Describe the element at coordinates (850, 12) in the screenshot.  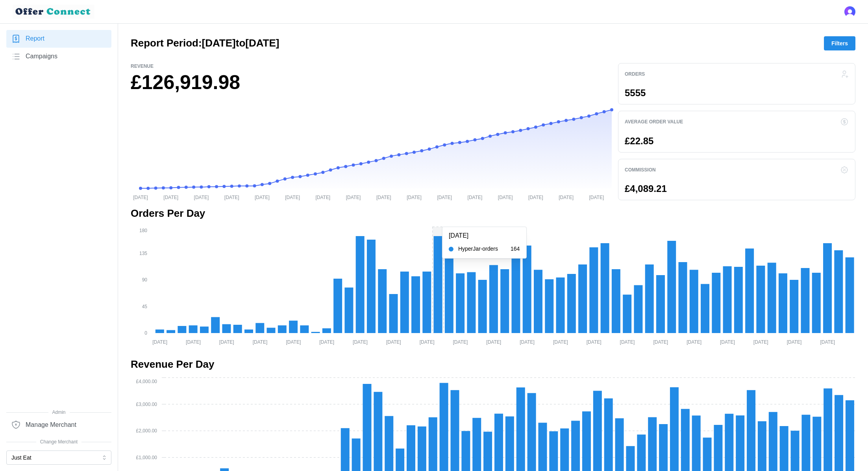
I see `img: 's logo` at that location.